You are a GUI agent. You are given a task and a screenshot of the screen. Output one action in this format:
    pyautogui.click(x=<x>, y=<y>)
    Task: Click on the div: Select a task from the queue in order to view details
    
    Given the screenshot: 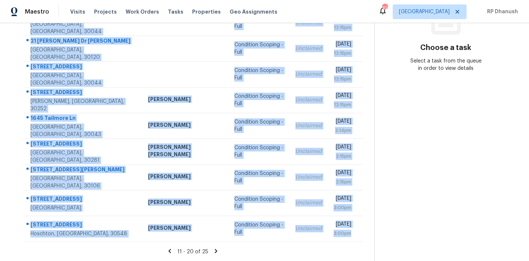 What is the action you would take?
    pyautogui.click(x=446, y=65)
    